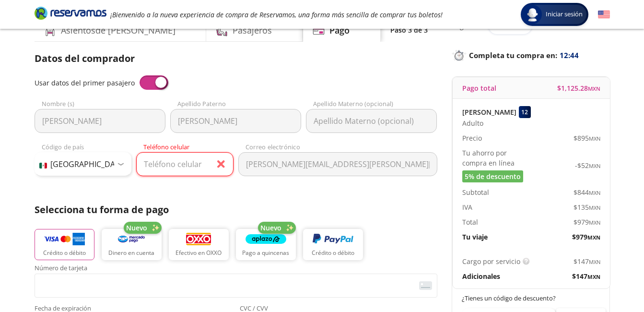  I want to click on span: $ 135, so click(586, 207).